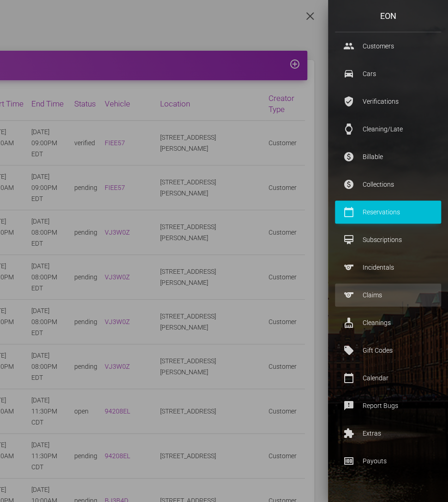 The height and width of the screenshot is (502, 448). Describe the element at coordinates (388, 406) in the screenshot. I see `a: feedback Report Bugs` at that location.